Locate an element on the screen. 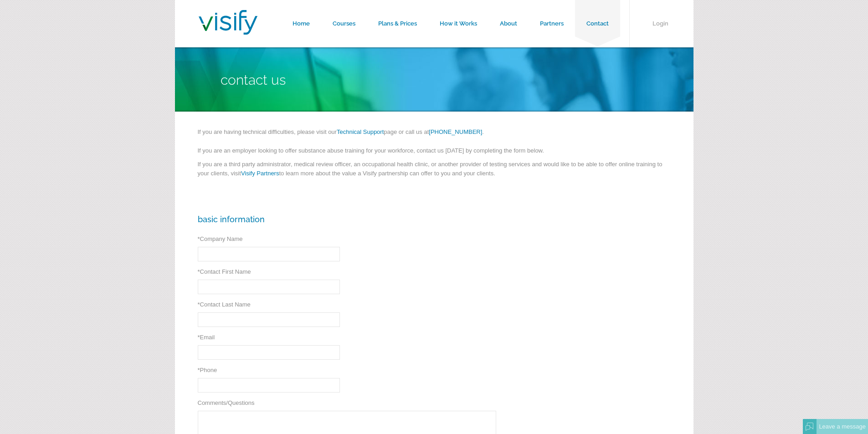 The image size is (868, 434). p: If you are having technical difficulties, please visit our page or call us at . is located at coordinates (434, 134).